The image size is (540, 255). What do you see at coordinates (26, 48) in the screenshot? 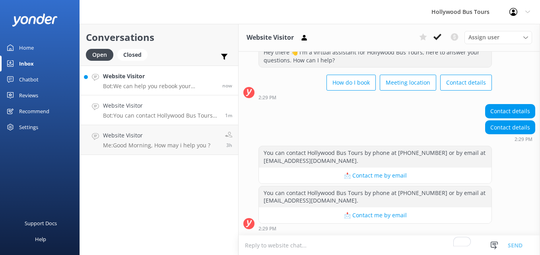
I see `div: Home` at bounding box center [26, 48].